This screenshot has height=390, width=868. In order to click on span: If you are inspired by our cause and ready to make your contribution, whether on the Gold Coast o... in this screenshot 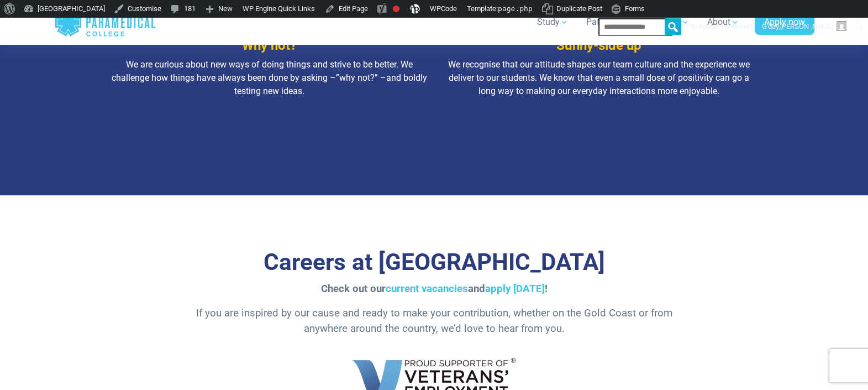, I will do `click(434, 321)`.